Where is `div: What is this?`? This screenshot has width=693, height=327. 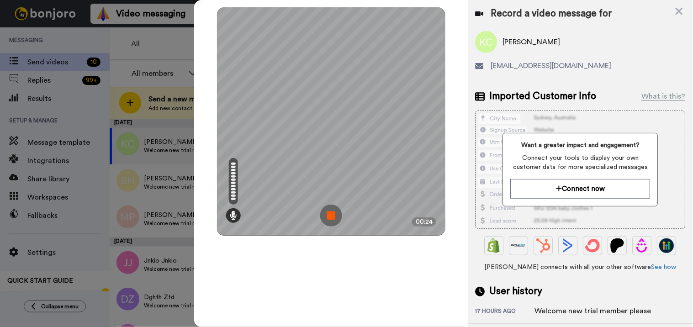
div: What is this? is located at coordinates (664, 96).